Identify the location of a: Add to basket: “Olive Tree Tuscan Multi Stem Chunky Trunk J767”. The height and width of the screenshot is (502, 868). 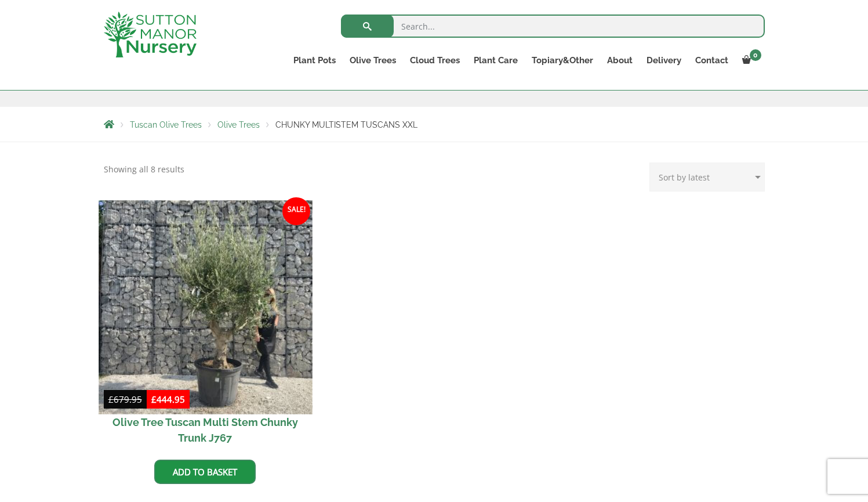
(204, 472).